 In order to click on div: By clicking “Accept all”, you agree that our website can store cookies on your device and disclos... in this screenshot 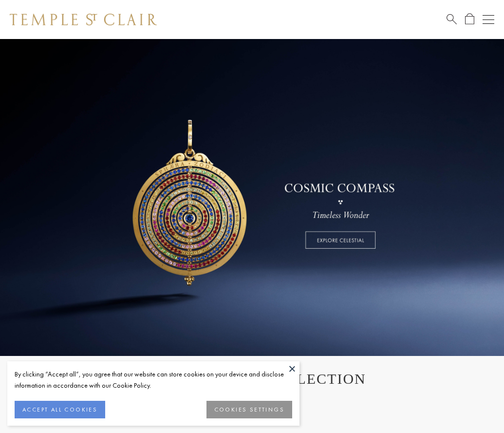, I will do `click(154, 380)`.